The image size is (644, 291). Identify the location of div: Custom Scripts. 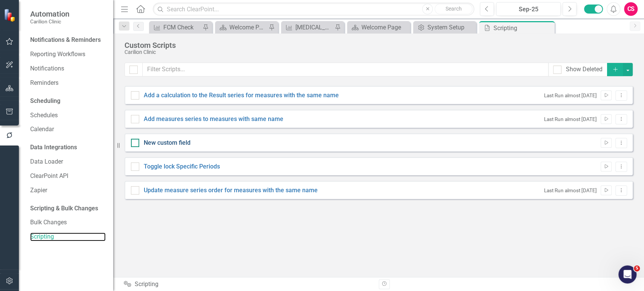
(377, 45).